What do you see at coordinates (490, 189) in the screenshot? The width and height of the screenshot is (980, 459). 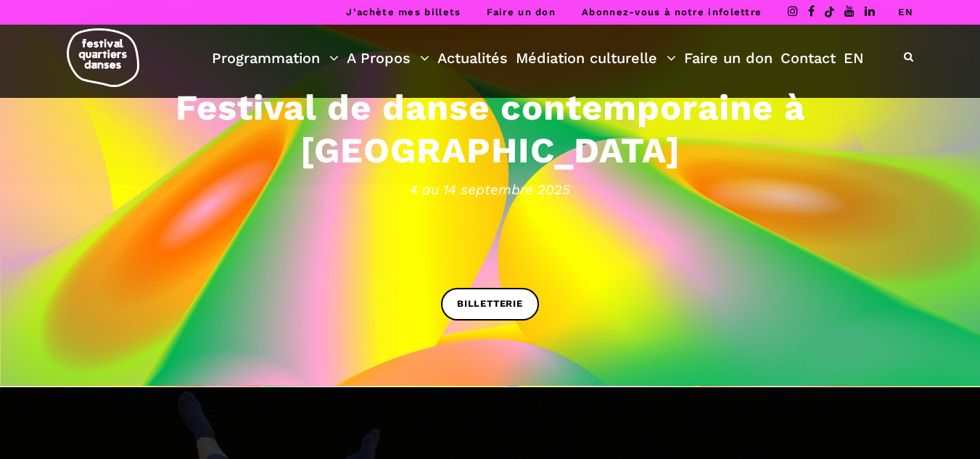 I see `span: 4 au 14 septembre 2025` at bounding box center [490, 189].